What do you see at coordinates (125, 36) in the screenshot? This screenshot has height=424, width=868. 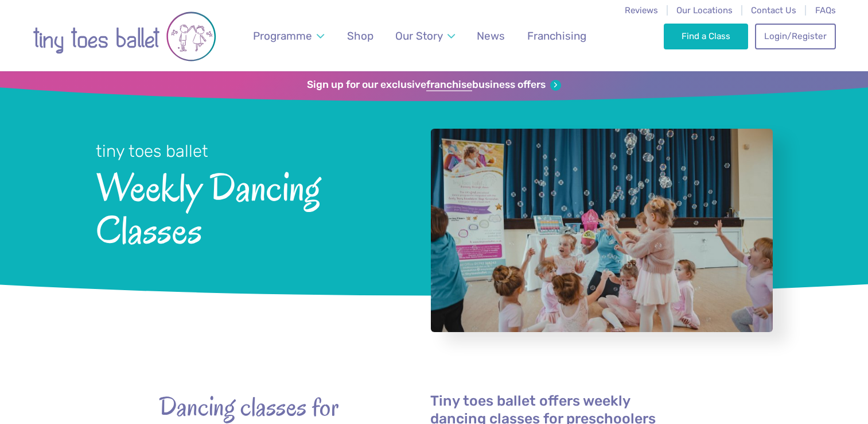 I see `img: tiny toes ballet` at bounding box center [125, 36].